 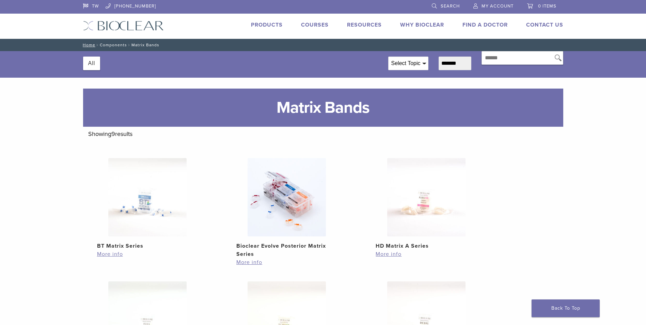 I want to click on a: Bioclear Evolve Posterior Matrix SeriesBioclear Evolve Posterior Matrix Series, so click(x=287, y=208).